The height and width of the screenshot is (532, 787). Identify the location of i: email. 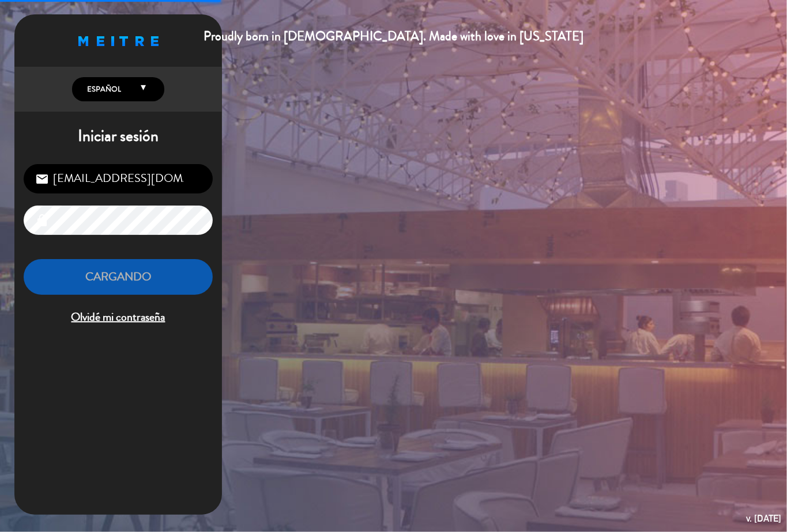
(42, 179).